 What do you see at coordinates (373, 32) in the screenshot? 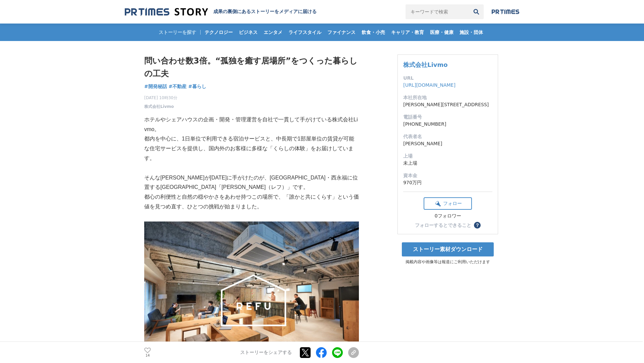
I see `a: 飲食・小売` at bounding box center [373, 32].